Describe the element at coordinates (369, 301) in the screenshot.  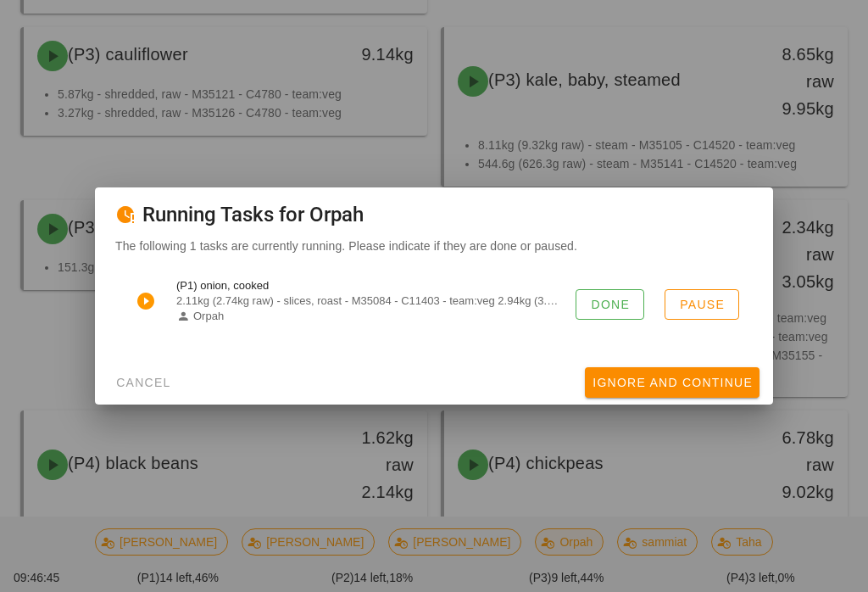
I see `div: 2.11kg (2.74kg raw) - slices, roast - M35084 - C11403 - team:veg 2.94kg (3.82kg raw) - slices, ro...` at that location.